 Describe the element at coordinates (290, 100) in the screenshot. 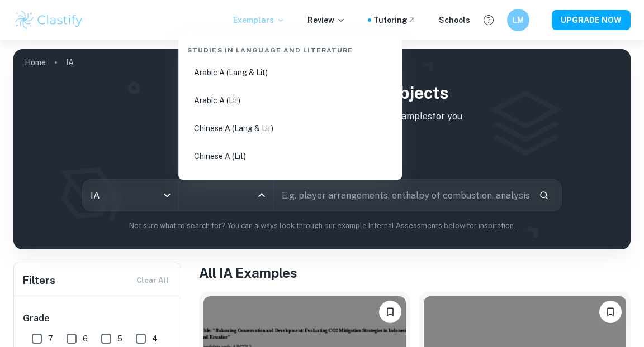

I see `li: Arabic A (Lit)` at that location.